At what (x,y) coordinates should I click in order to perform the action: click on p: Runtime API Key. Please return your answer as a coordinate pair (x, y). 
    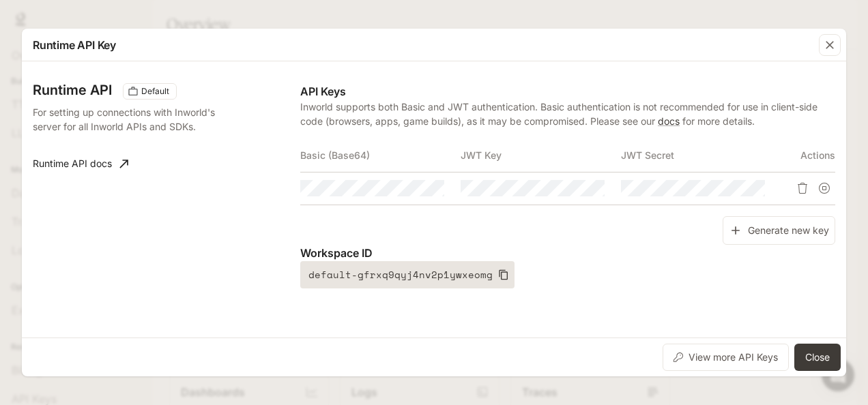
    Looking at the image, I should click on (74, 45).